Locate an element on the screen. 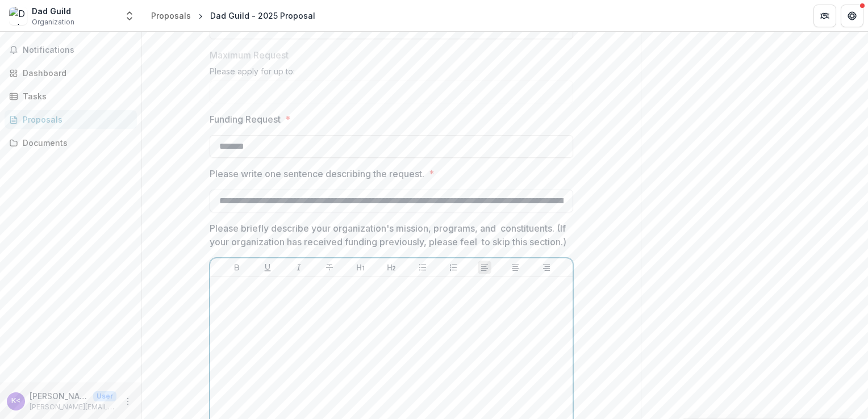 This screenshot has width=868, height=419. button: Heading 1 is located at coordinates (361, 267).